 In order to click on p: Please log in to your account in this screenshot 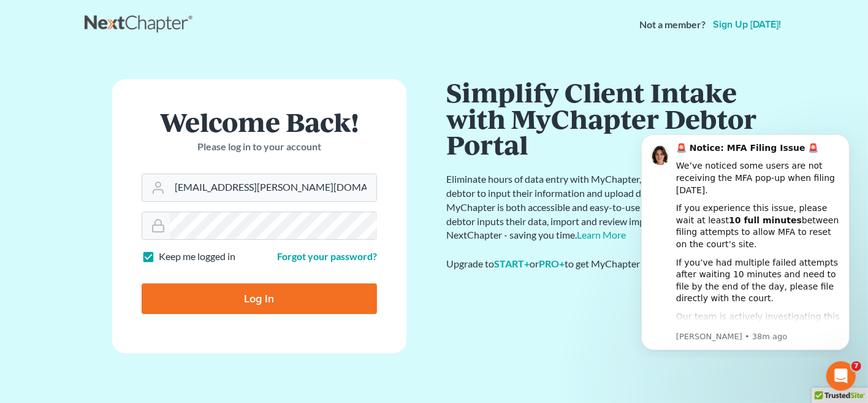, I will do `click(259, 147)`.